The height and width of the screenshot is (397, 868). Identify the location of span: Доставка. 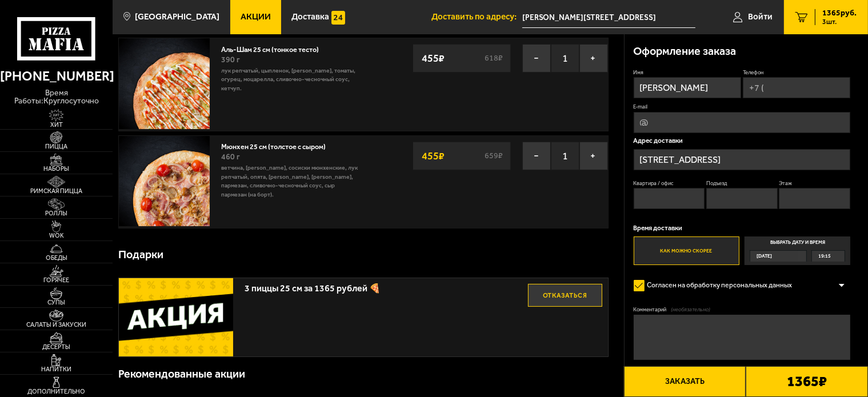
(310, 17).